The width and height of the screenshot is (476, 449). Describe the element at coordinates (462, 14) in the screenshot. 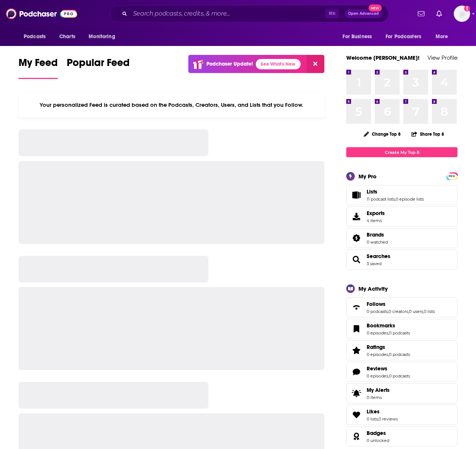

I see `img: User Profile` at that location.